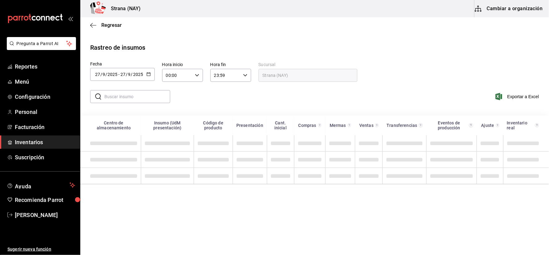 The image size is (549, 255). Describe the element at coordinates (183, 65) in the screenshot. I see `label: Hora inicio` at that location.